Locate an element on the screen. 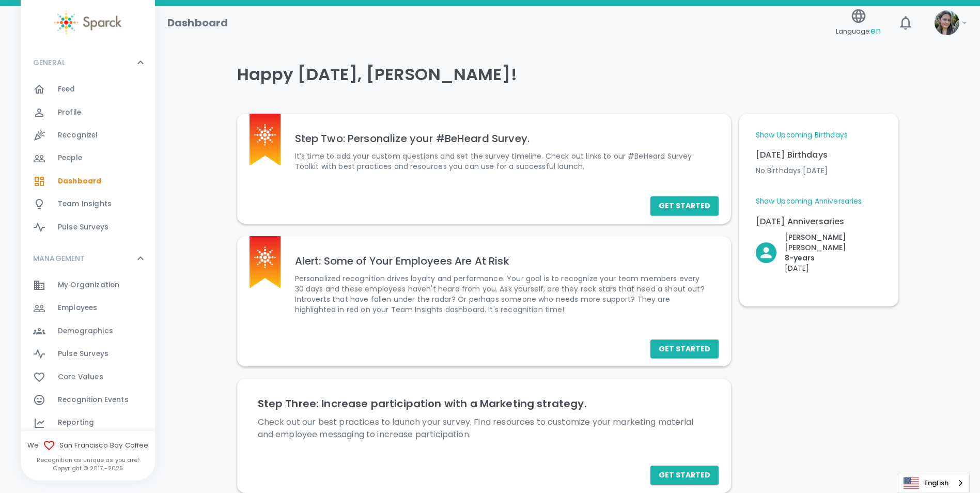 The height and width of the screenshot is (493, 980). span: Employees is located at coordinates (77, 308).